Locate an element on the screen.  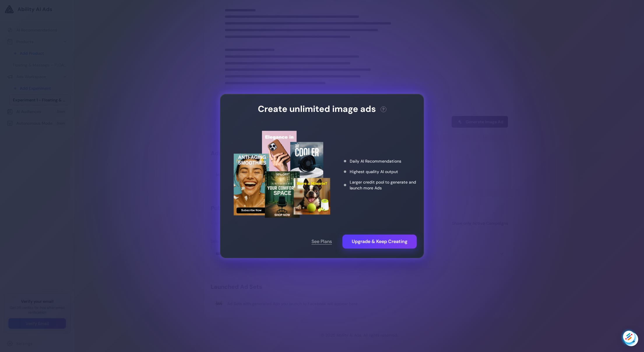
span: Larger credit pool to generate and launch more Ads is located at coordinates (383, 185).